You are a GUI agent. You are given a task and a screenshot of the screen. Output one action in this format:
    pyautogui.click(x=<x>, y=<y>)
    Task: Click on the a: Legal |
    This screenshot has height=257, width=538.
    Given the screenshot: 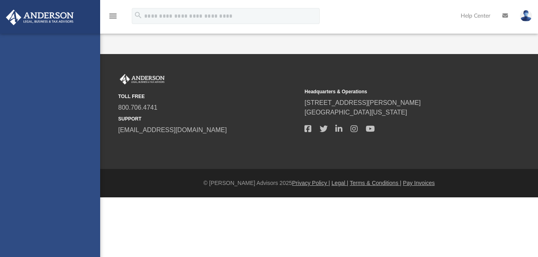 What is the action you would take?
    pyautogui.click(x=340, y=183)
    